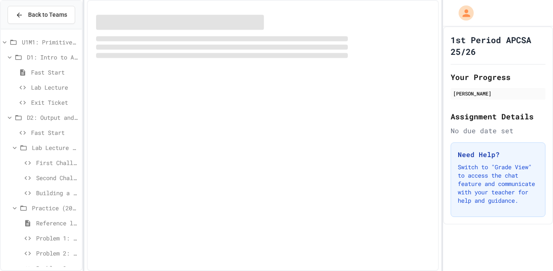 This screenshot has height=271, width=553. What do you see at coordinates (55, 87) in the screenshot?
I see `span: Lab Lecture` at bounding box center [55, 87].